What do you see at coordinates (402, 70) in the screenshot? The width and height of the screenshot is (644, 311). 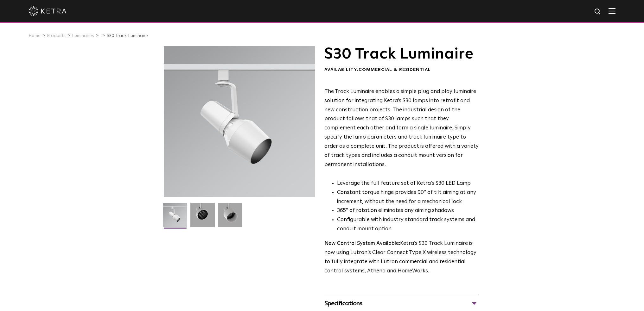 I see `div: Availability:` at bounding box center [402, 70].